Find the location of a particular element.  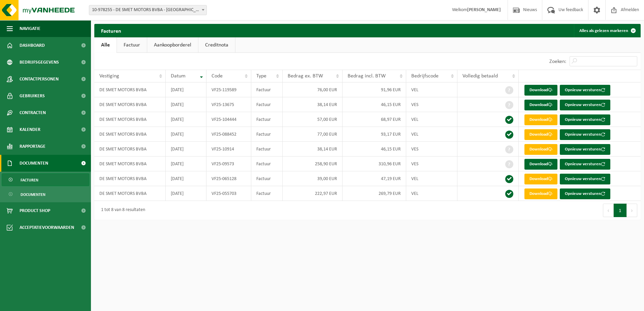

span: Facturen is located at coordinates (29, 180).